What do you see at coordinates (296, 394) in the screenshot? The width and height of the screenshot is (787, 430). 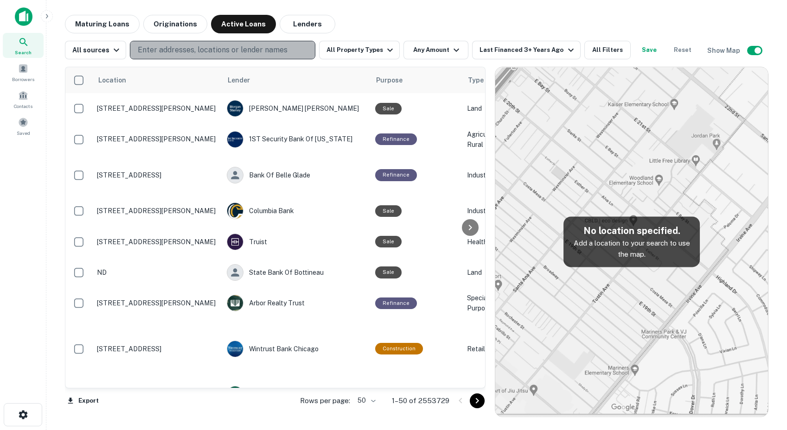 I see `div: Midwestone Bank` at bounding box center [296, 394].